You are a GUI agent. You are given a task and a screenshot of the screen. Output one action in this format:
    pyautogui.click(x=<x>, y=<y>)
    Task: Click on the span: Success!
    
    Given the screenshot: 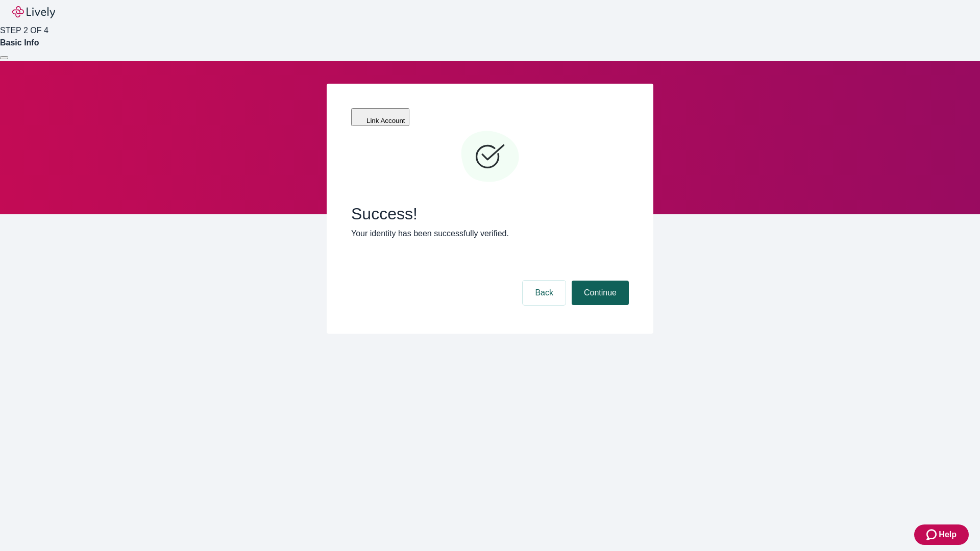 What is the action you would take?
    pyautogui.click(x=490, y=214)
    